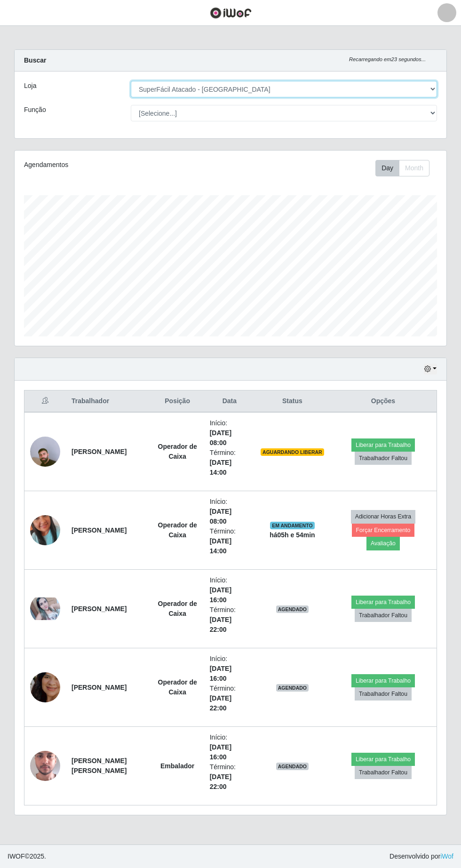 Image resolution: width=461 pixels, height=868 pixels. I want to click on button: Adicionar Horas Extra, so click(383, 517).